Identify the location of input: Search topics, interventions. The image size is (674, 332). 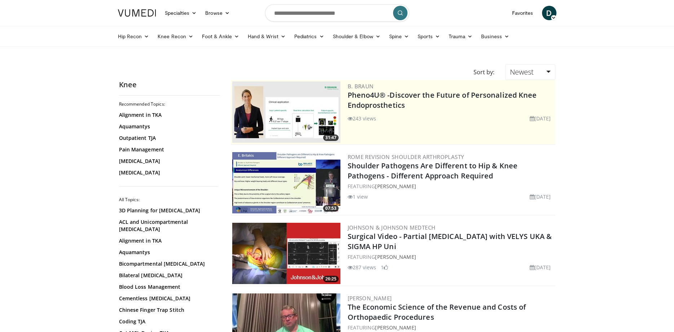
(337, 13).